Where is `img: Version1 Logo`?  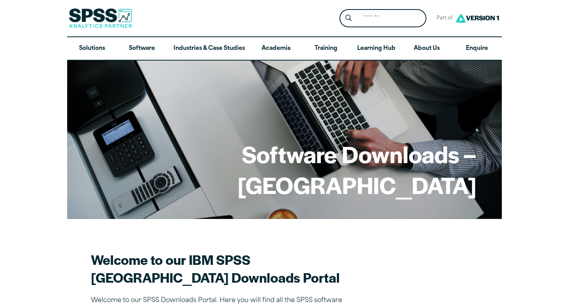
img: Version1 Logo is located at coordinates (477, 18).